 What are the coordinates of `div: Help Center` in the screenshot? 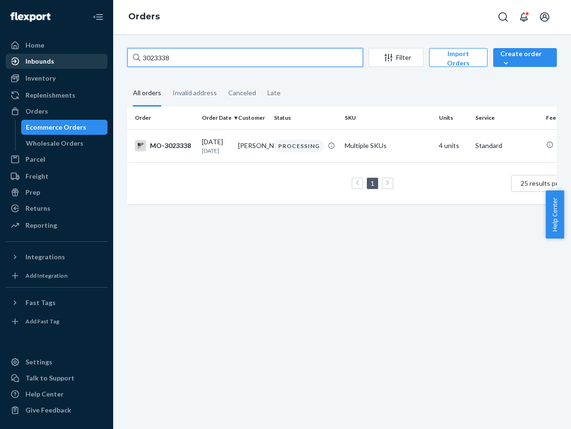 It's located at (44, 394).